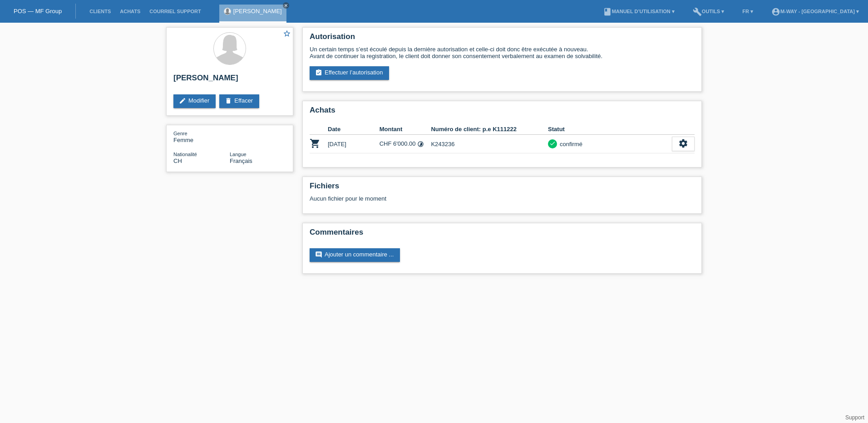  I want to click on h2: Autorisation, so click(502, 39).